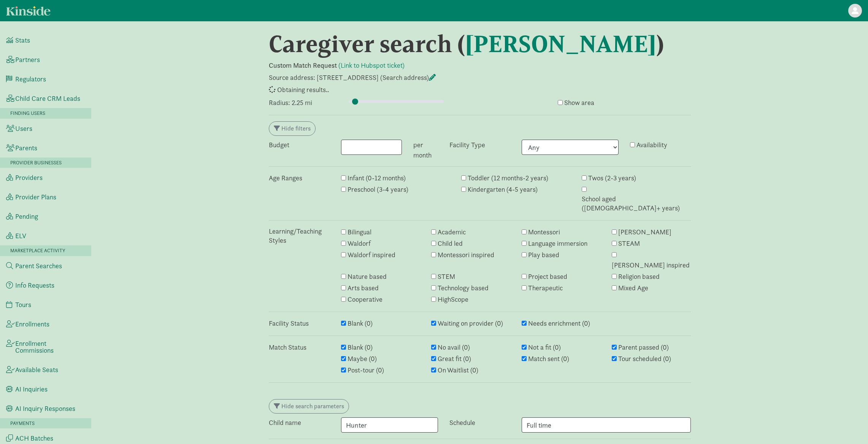 This screenshot has width=868, height=444. Describe the element at coordinates (559, 323) in the screenshot. I see `label: Needs enrichment (0)` at that location.